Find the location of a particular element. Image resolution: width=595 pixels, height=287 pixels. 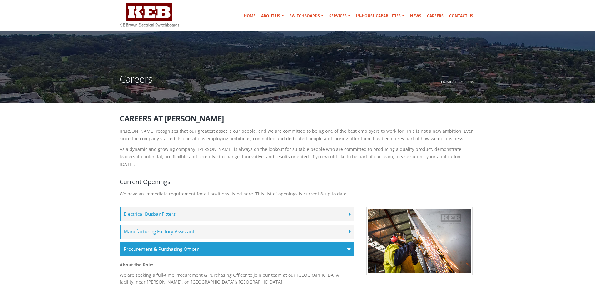

strong: About the Role: is located at coordinates (137, 265).